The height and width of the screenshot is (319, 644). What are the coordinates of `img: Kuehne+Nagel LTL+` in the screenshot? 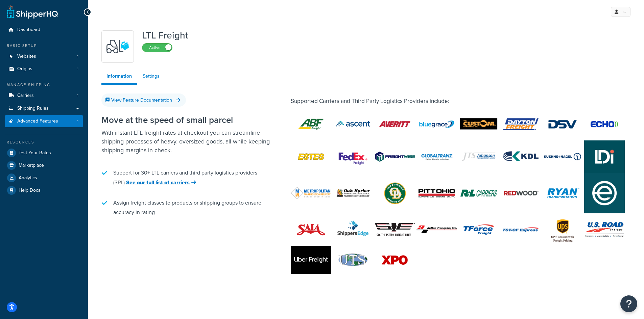 It's located at (562, 156).